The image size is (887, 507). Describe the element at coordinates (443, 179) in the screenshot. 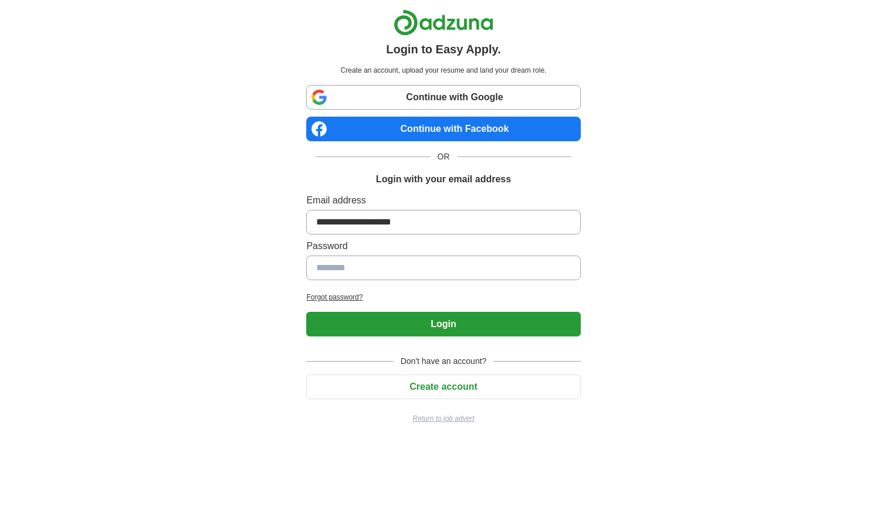

I see `h1: Login with your email address` at that location.